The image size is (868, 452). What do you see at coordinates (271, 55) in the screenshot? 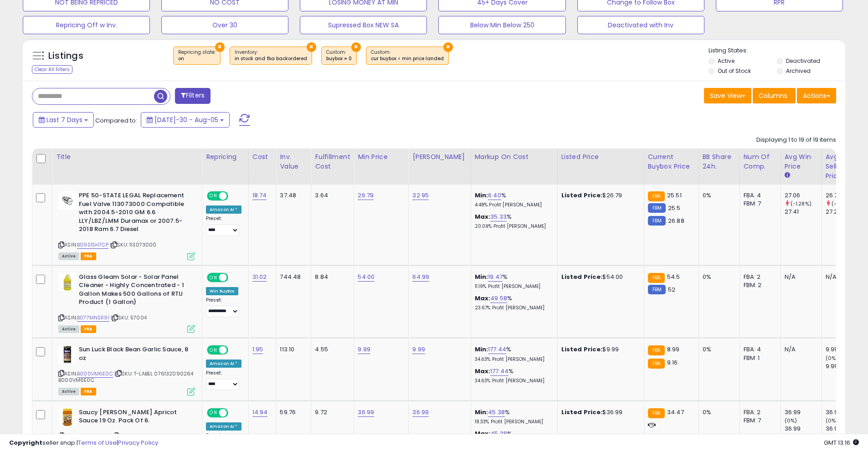
I see `span: Inventory :` at bounding box center [271, 55].